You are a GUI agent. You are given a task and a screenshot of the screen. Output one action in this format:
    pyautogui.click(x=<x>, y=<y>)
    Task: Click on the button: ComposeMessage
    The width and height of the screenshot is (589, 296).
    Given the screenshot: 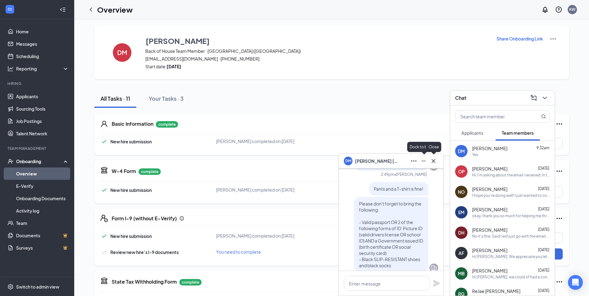 What is the action you would take?
    pyautogui.click(x=534, y=98)
    